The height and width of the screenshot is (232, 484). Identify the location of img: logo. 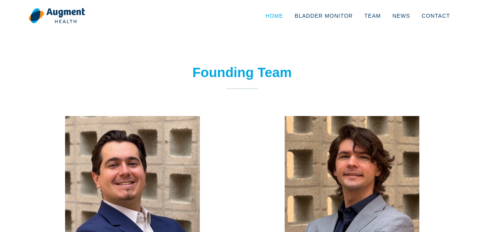
(57, 16).